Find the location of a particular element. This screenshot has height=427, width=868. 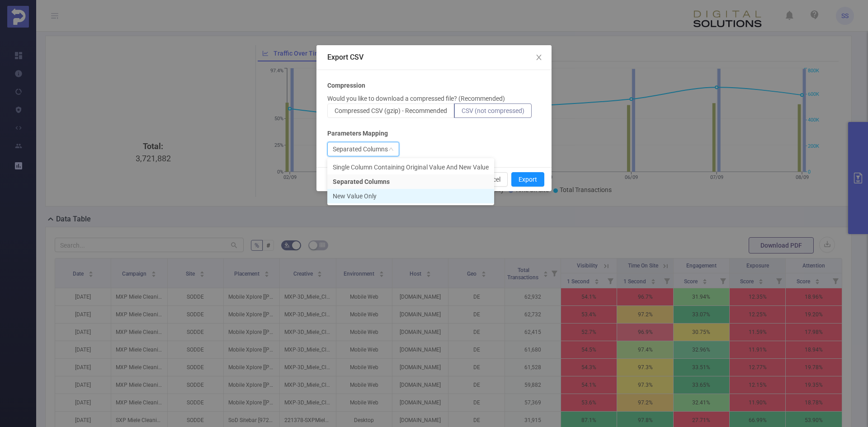

button: Close is located at coordinates (539, 58).